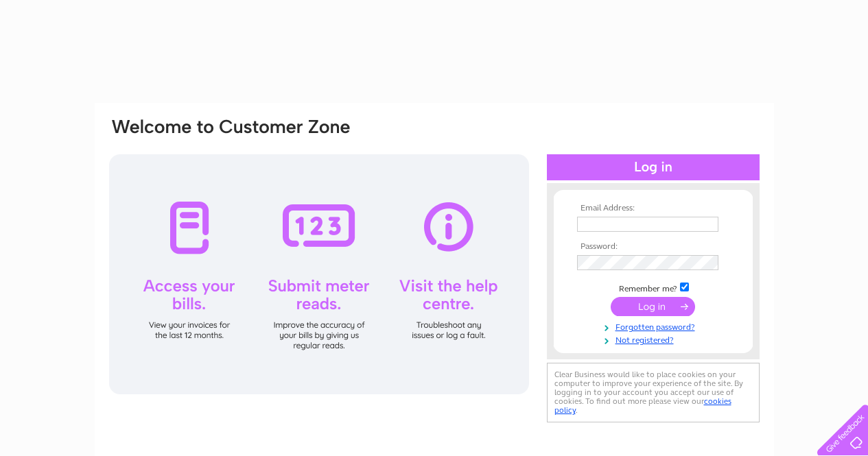 Image resolution: width=868 pixels, height=456 pixels. Describe the element at coordinates (653, 208) in the screenshot. I see `th: Email Address:` at that location.